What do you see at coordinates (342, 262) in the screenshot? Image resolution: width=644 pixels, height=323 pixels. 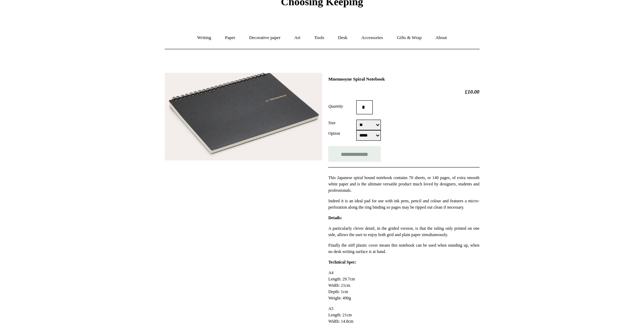 I see `strong: Technical Spec:` at bounding box center [342, 262].